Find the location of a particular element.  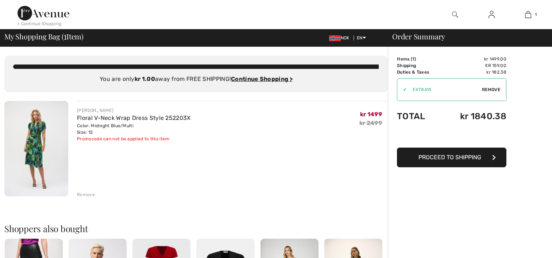

span: NOK is located at coordinates (341, 38).